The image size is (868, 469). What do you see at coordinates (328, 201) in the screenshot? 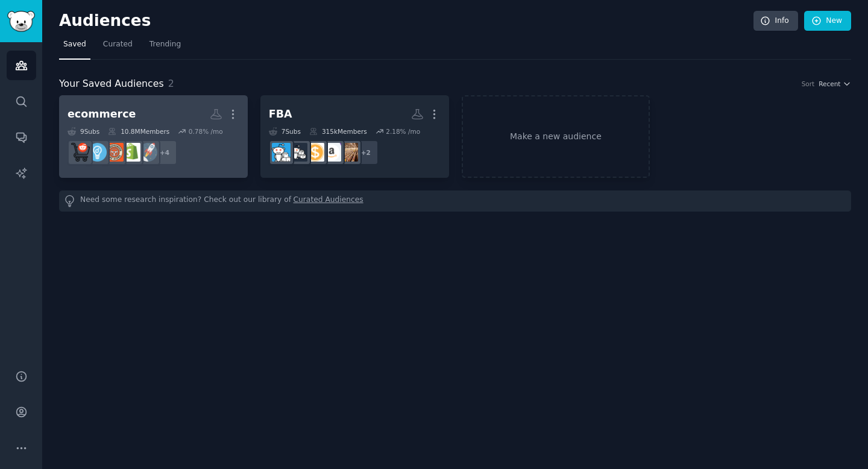
I see `a: Curated Audiences` at bounding box center [328, 201].